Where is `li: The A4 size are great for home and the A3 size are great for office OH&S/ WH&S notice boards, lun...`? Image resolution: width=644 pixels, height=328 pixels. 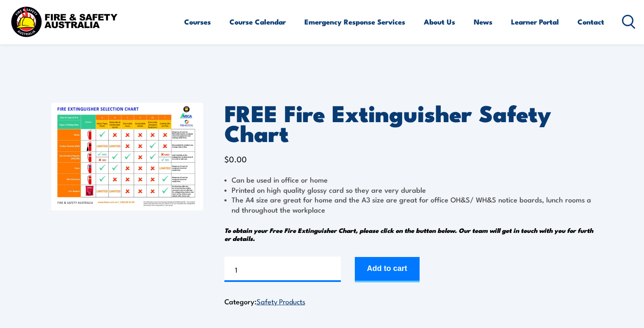 li: The A4 size are great for home and the A3 size are great for office OH&S/ WH&S notice boards, lun... is located at coordinates (408, 204).